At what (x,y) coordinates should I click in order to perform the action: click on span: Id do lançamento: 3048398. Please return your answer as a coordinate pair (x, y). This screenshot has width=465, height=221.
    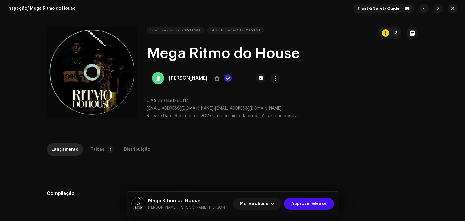
    Looking at the image, I should click on (175, 31).